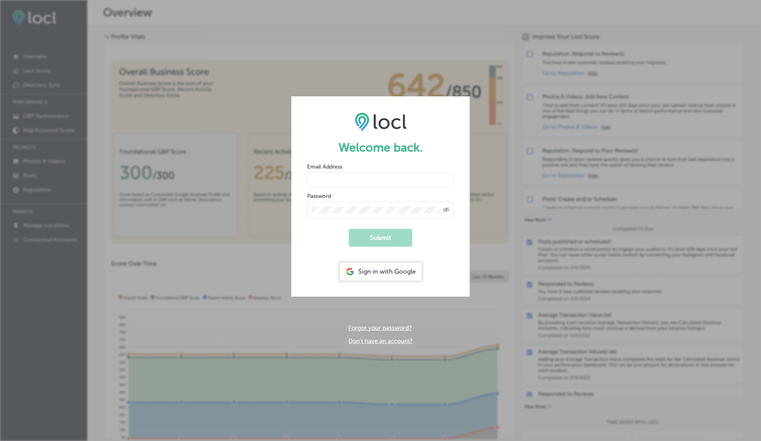 This screenshot has width=761, height=441. Describe the element at coordinates (325, 167) in the screenshot. I see `label: Email Address` at that location.